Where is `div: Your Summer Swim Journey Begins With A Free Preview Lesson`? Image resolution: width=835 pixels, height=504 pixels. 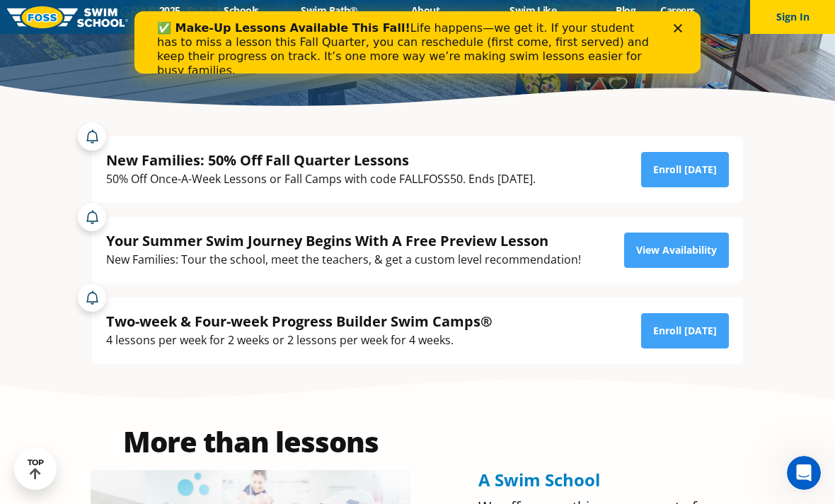 div: Your Summer Swim Journey Begins With A Free Preview Lesson is located at coordinates (343, 240).